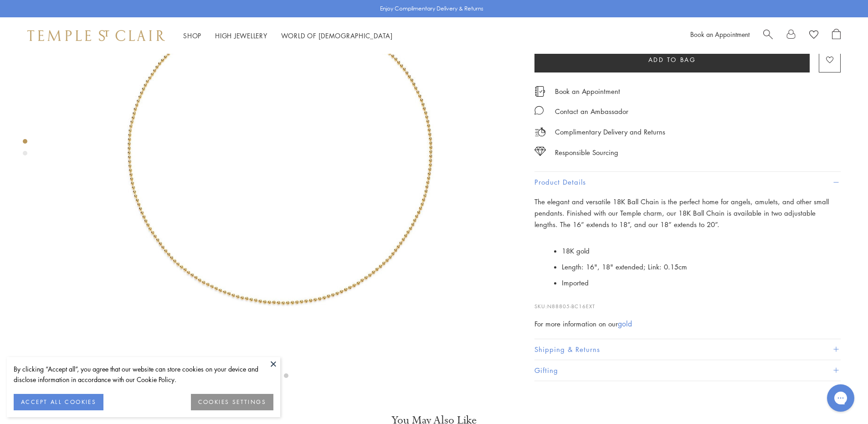  What do you see at coordinates (687, 349) in the screenshot?
I see `button: Shipping & Returns` at bounding box center [687, 349].